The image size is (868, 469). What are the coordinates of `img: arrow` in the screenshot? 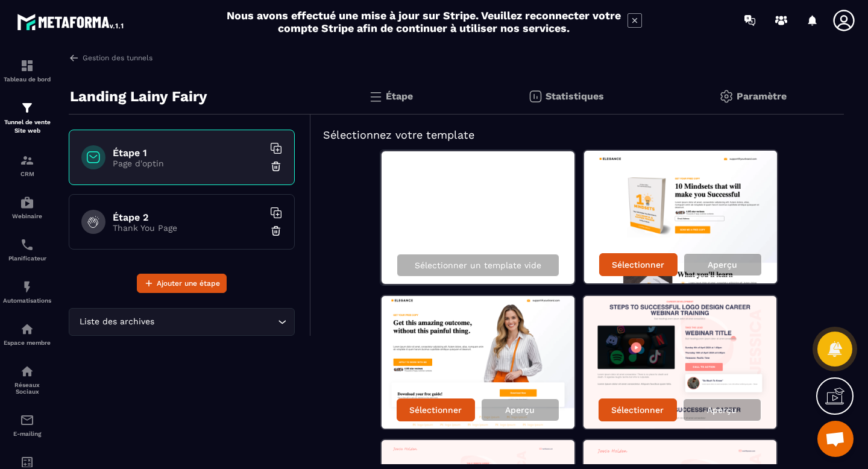 It's located at (74, 57).